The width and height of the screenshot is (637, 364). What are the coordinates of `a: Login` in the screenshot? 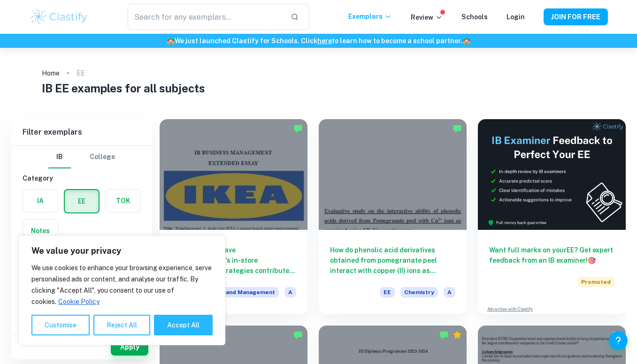 It's located at (515, 17).